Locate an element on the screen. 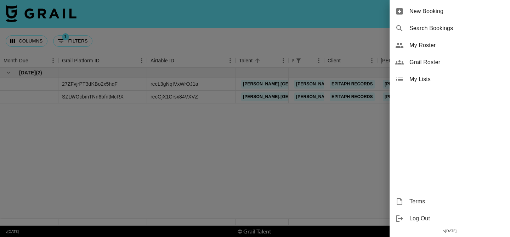 The image size is (510, 237). div: Log Out is located at coordinates (450, 218).